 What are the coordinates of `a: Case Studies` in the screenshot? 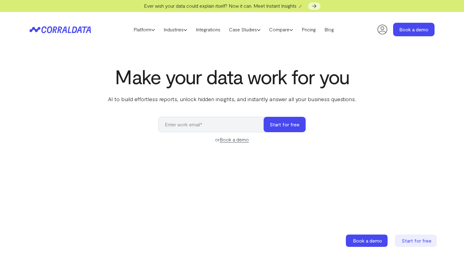 It's located at (245, 29).